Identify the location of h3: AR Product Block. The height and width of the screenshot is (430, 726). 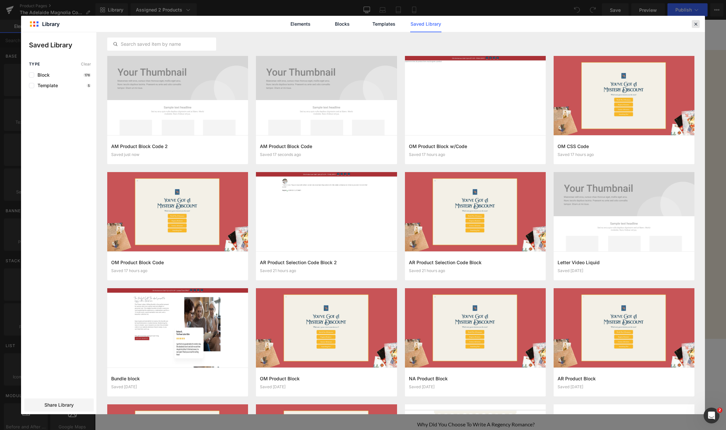
(624, 378).